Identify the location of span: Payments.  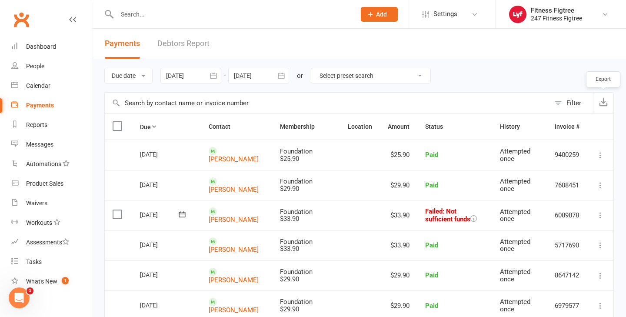
(122, 43).